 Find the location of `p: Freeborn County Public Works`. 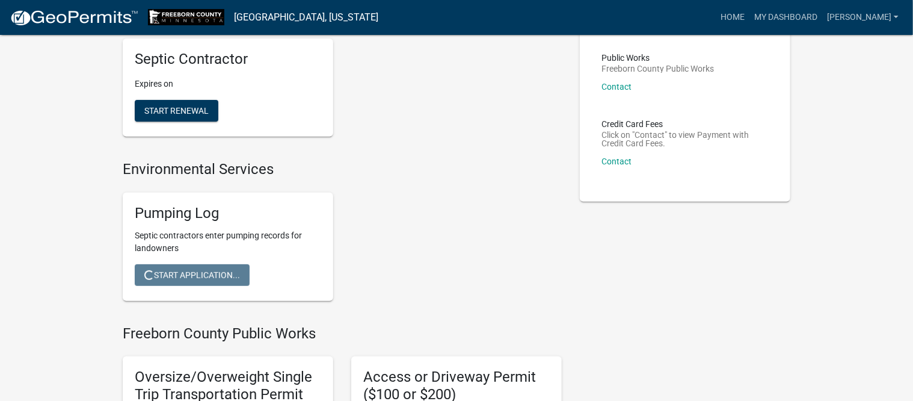

p: Freeborn County Public Works is located at coordinates (658, 69).